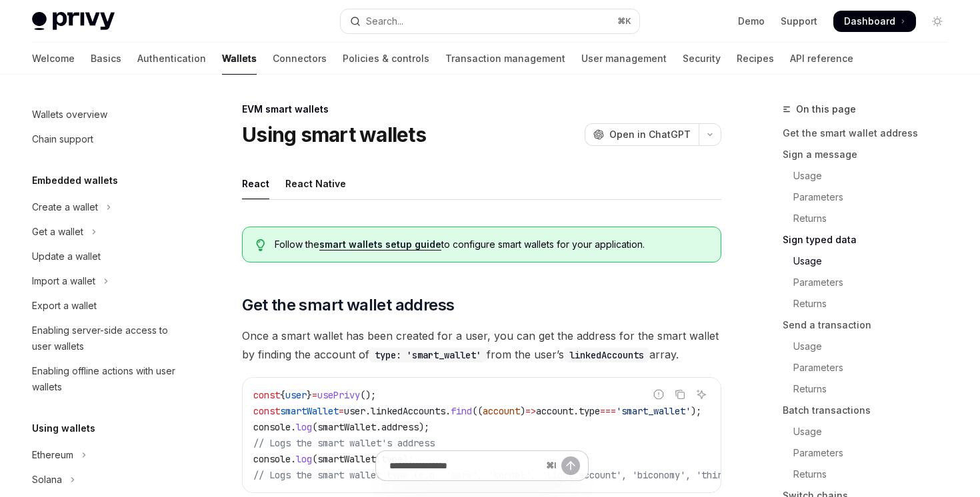 This screenshot has height=497, width=980. What do you see at coordinates (869, 21) in the screenshot?
I see `span: Dashboard` at bounding box center [869, 21].